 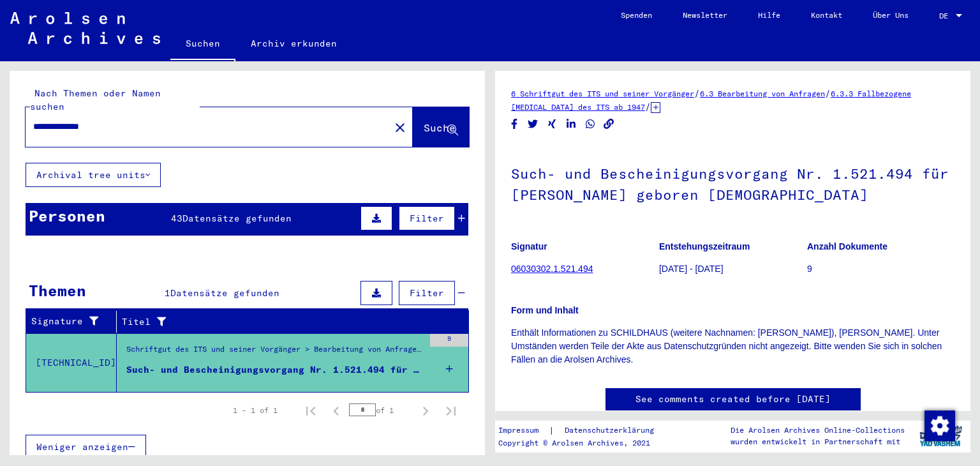 What do you see at coordinates (294, 43) in the screenshot?
I see `a: Archiv erkunden` at bounding box center [294, 43].